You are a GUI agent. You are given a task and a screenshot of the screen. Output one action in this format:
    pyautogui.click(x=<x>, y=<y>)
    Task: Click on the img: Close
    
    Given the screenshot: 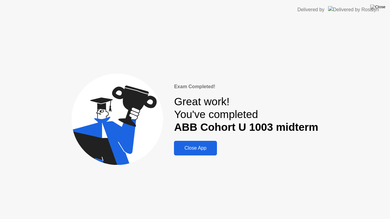 What is the action you would take?
    pyautogui.click(x=378, y=7)
    